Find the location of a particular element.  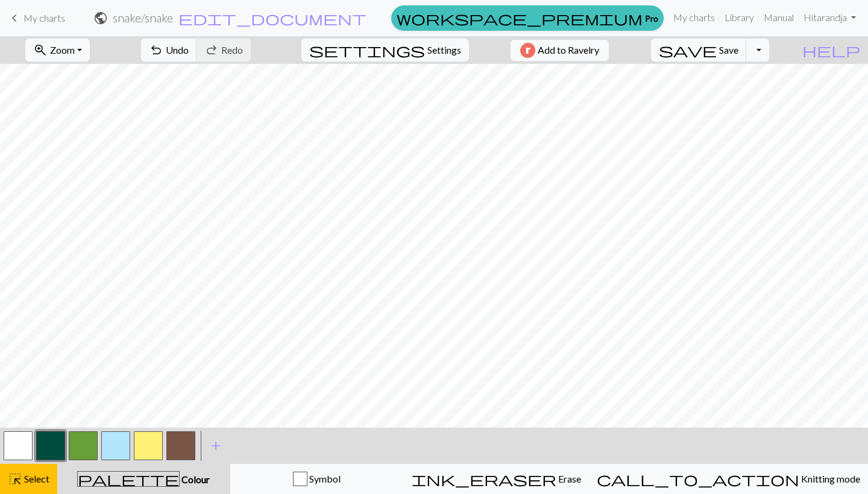

span: call_to_action is located at coordinates (698, 479).